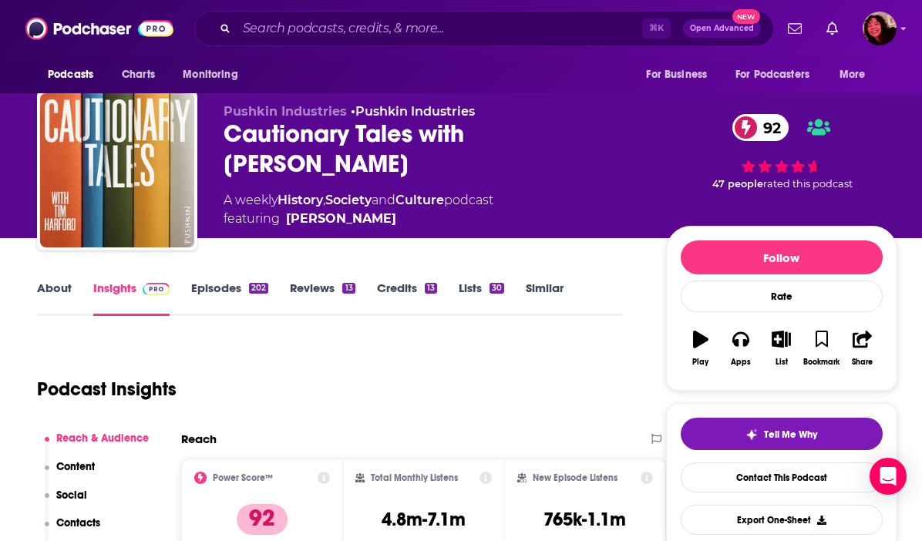  What do you see at coordinates (741, 362) in the screenshot?
I see `div: Apps` at bounding box center [741, 362].